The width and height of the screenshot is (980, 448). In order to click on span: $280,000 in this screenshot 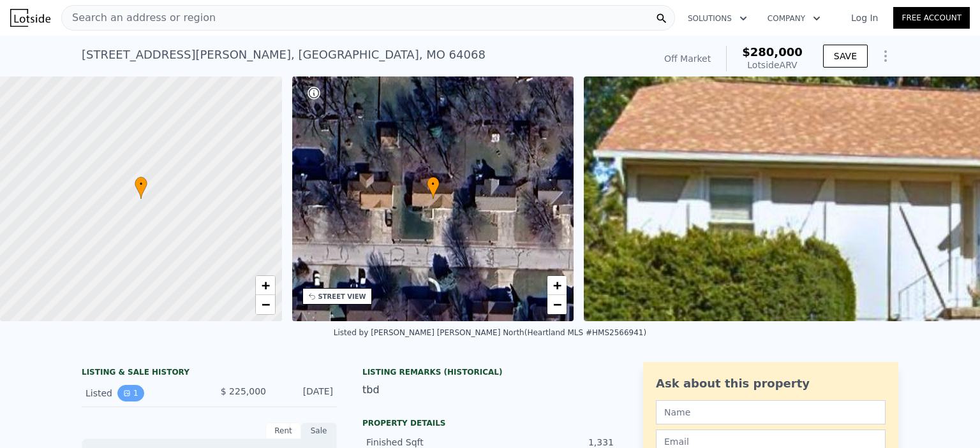, I will do `click(772, 52)`.